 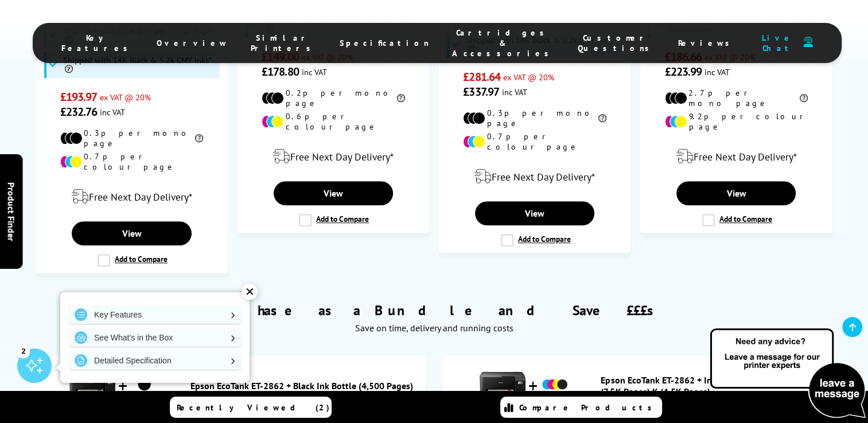 What do you see at coordinates (683, 72) in the screenshot?
I see `span: £223.99` at bounding box center [683, 72].